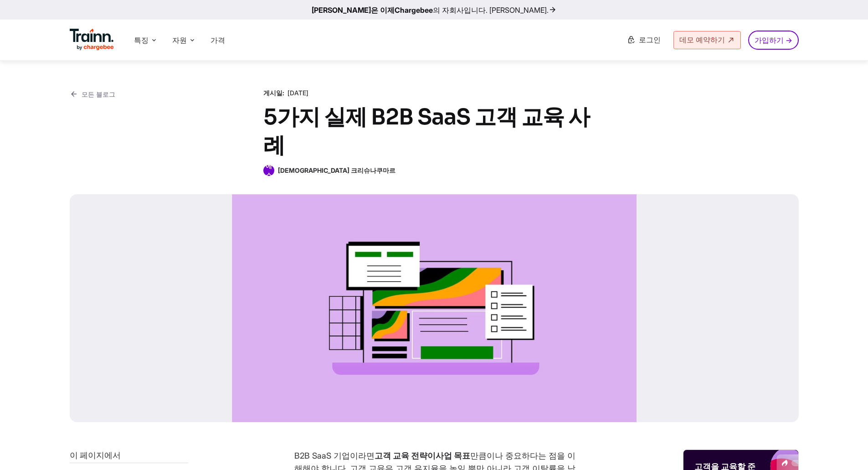 This screenshot has width=868, height=470. What do you see at coordinates (650, 40) in the screenshot?
I see `font: 로그인` at bounding box center [650, 40].